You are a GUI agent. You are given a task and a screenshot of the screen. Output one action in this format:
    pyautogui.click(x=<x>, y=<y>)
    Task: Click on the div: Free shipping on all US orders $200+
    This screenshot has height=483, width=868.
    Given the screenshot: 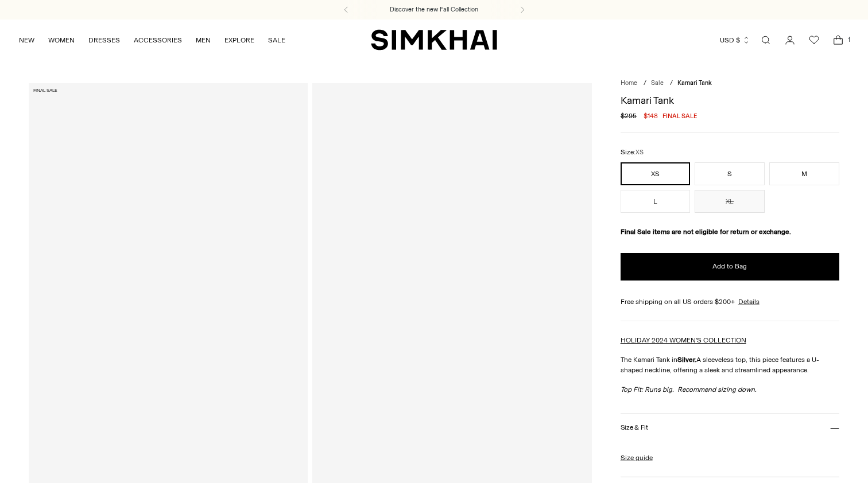 What is the action you would take?
    pyautogui.click(x=730, y=302)
    